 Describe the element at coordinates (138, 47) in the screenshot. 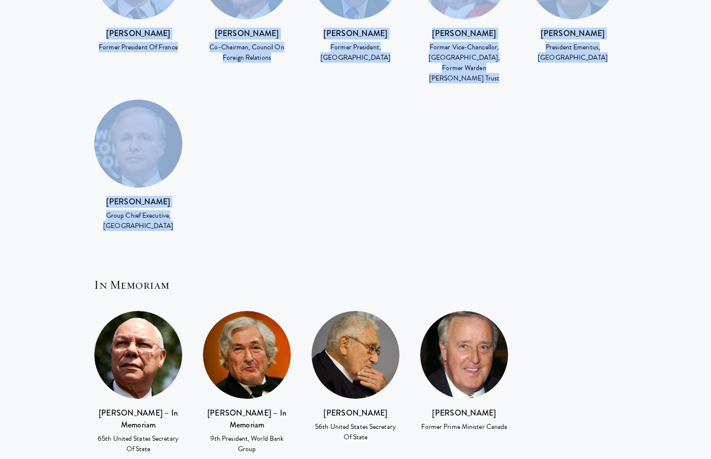

I see `div: Former President Of France` at that location.